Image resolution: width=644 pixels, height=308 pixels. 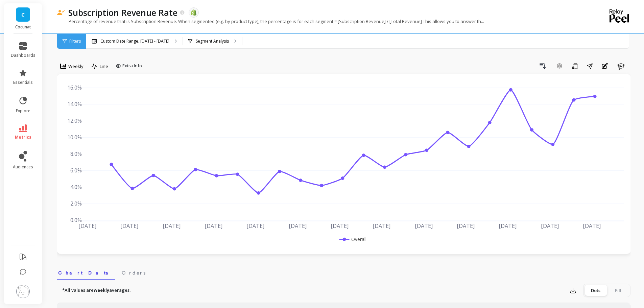 I want to click on p: Percentage of revenue that is Subscription Revenue. When segmented (e.g. by product type), the pe..., so click(x=270, y=21).